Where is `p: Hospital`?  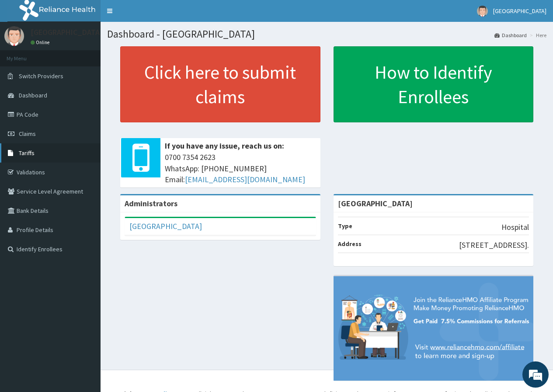 p: Hospital is located at coordinates (515, 228).